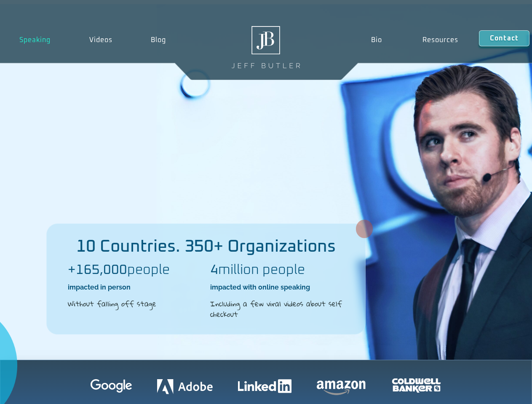 This screenshot has height=404, width=532. Describe the element at coordinates (158, 40) in the screenshot. I see `a: Blog` at that location.